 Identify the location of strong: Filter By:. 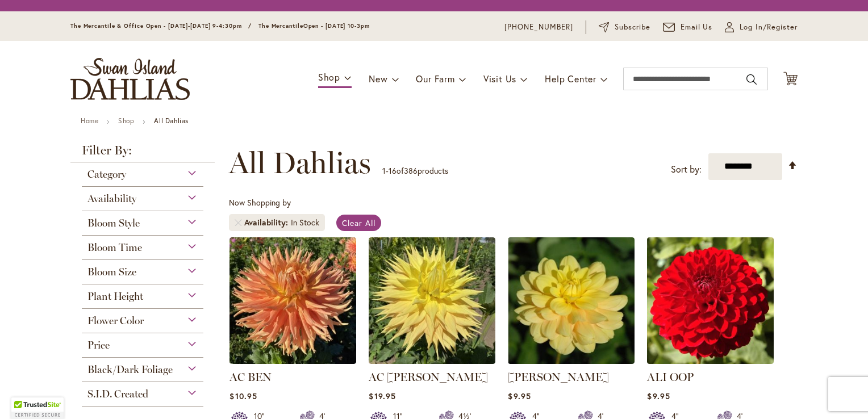
(142, 153).